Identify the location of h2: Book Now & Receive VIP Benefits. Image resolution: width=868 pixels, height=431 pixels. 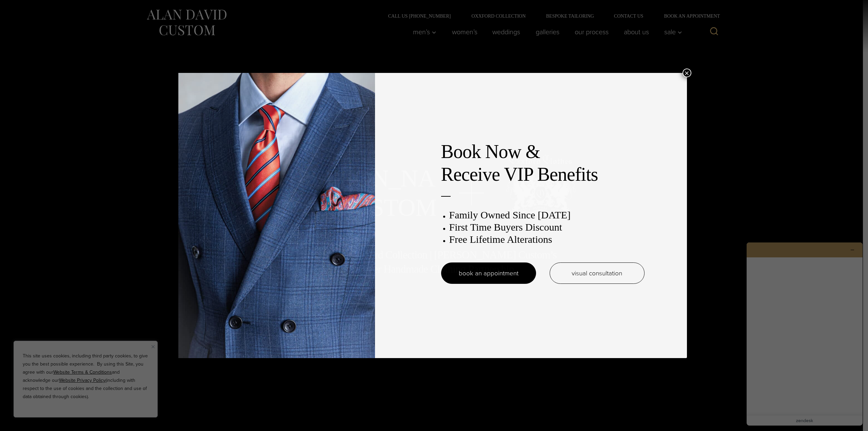
(543, 163).